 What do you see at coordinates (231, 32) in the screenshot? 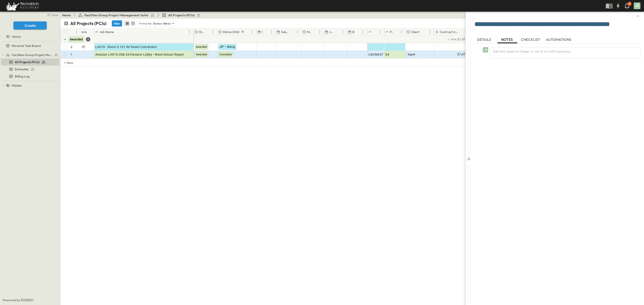
I see `p: Status (Old)` at bounding box center [231, 32].